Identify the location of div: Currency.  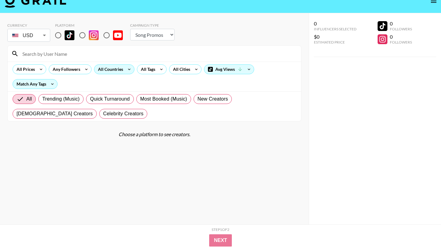
(29, 25).